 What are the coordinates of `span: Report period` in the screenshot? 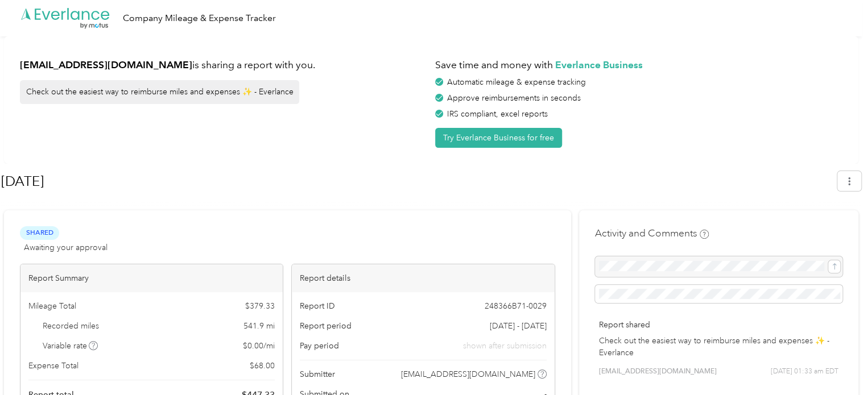 It's located at (326, 326).